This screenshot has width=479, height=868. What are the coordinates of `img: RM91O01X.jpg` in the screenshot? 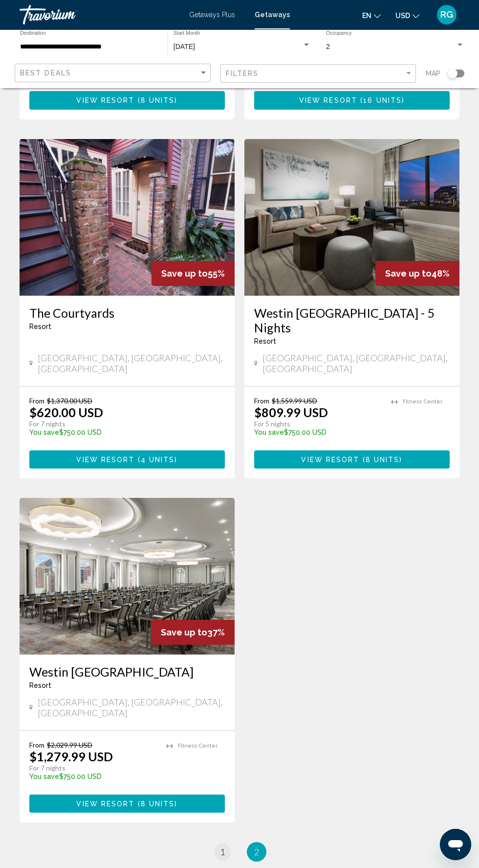 It's located at (127, 576).